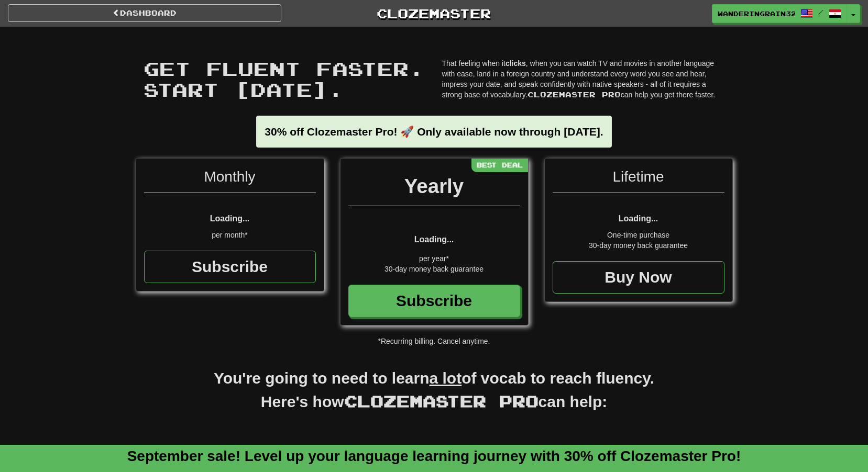  Describe the element at coordinates (779, 13) in the screenshot. I see `a: WanderingRain3219 /` at that location.